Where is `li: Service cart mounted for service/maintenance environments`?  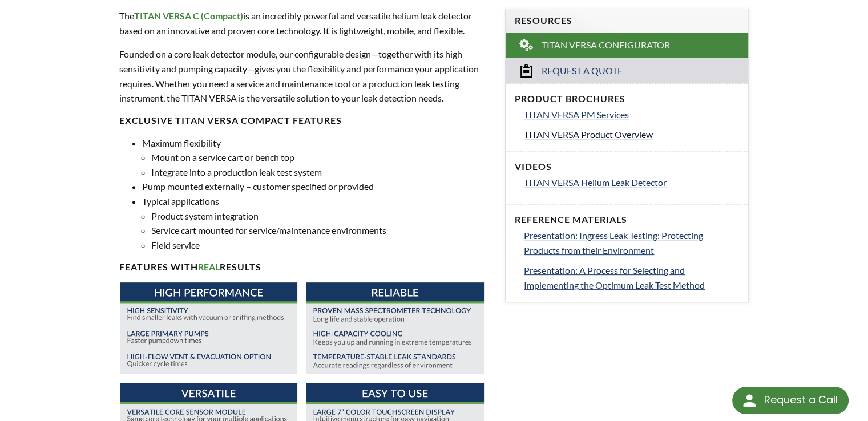
li: Service cart mounted for service/maintenance environments is located at coordinates (321, 231).